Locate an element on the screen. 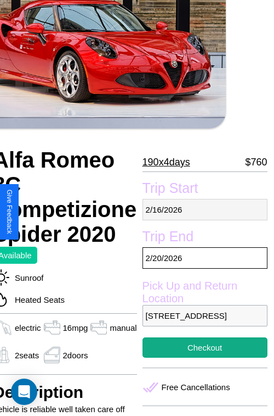 The width and height of the screenshot is (274, 416). div: Give Feedback is located at coordinates (9, 211).